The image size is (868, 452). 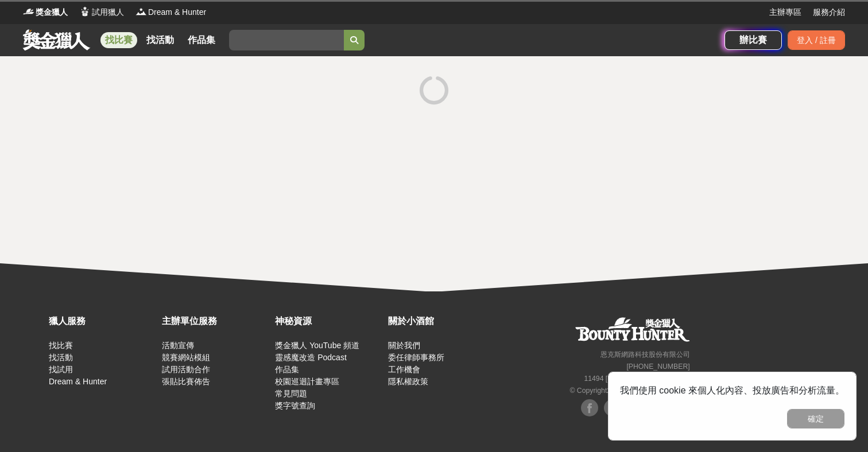 What do you see at coordinates (645, 355) in the screenshot?
I see `small: 恩克斯網路科技股份有限公司` at bounding box center [645, 355].